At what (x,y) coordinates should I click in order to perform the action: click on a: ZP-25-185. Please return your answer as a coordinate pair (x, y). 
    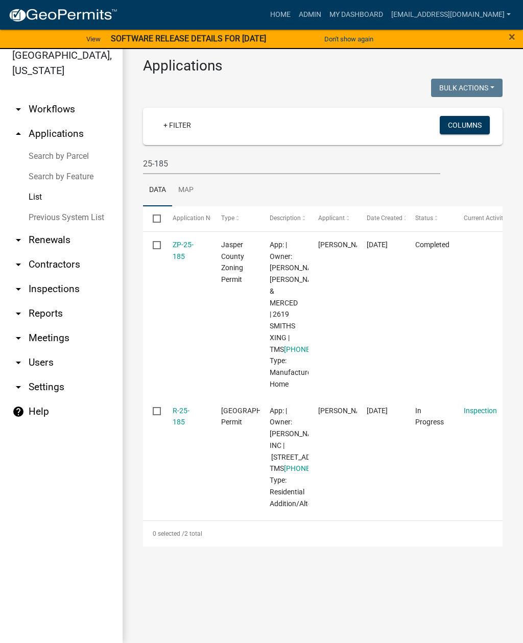
    Looking at the image, I should click on (183, 250).